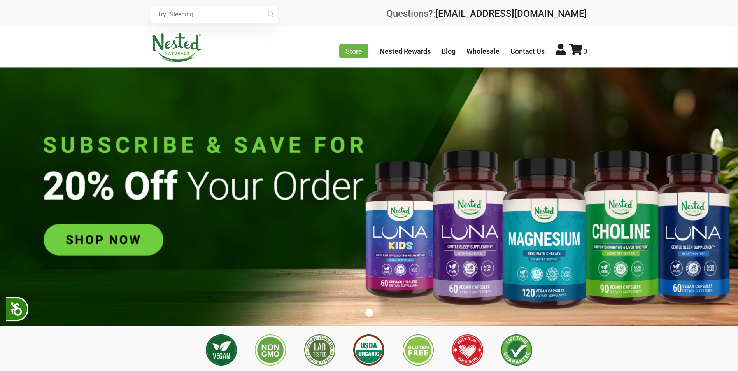 This screenshot has width=738, height=371. Describe the element at coordinates (354, 51) in the screenshot. I see `a: Store` at that location.